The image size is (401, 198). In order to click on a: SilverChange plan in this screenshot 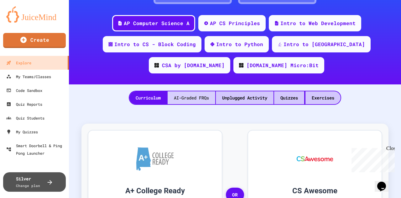, I will do `click(34, 182)`.